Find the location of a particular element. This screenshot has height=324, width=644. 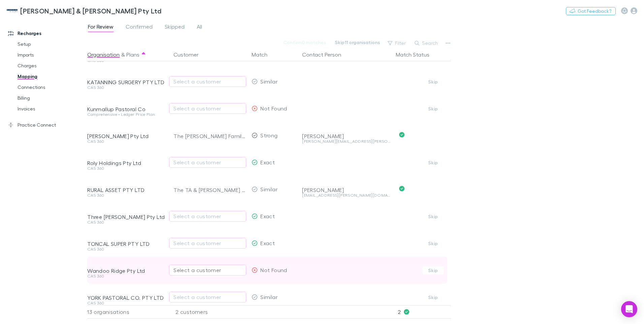

a: Setup is located at coordinates (51, 44).